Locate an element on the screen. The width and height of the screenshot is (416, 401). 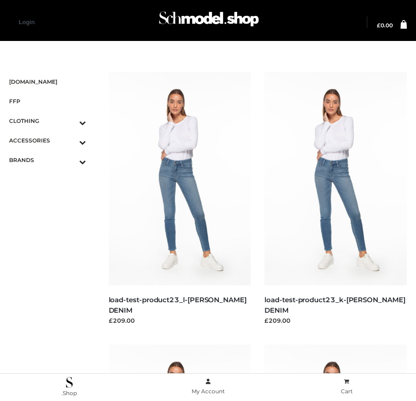
bdi: 0.00 is located at coordinates (385, 25).